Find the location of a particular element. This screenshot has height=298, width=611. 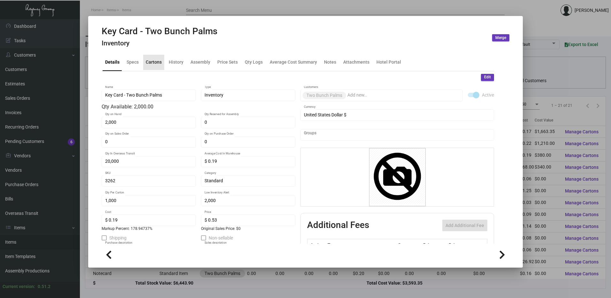

th: Active is located at coordinates (317, 244).